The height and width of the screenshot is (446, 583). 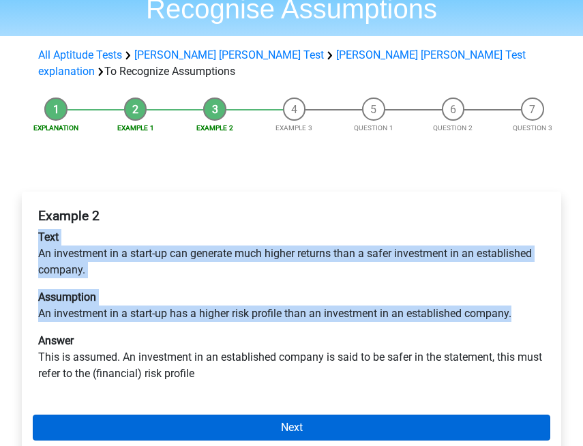 What do you see at coordinates (48, 237) in the screenshot?
I see `b: Text` at bounding box center [48, 237].